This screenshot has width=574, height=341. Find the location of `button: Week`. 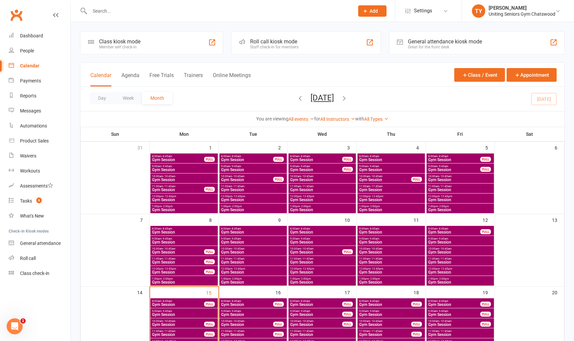

button: Week is located at coordinates (128, 98).